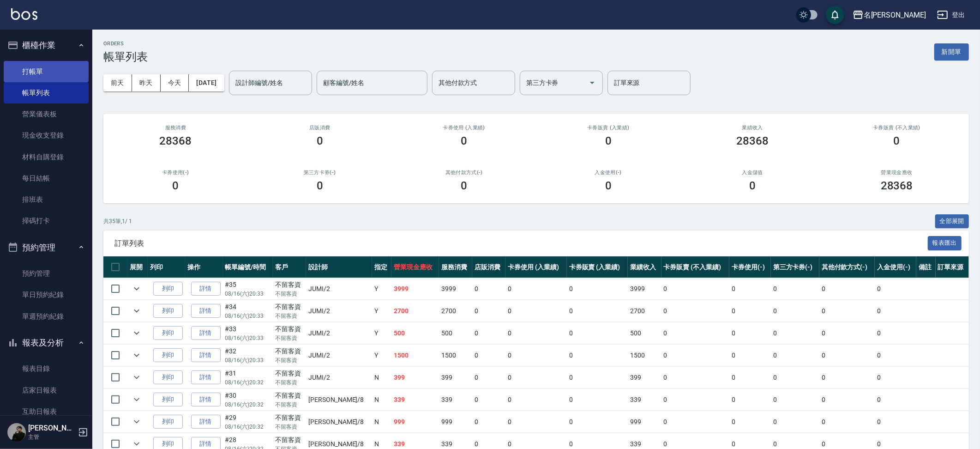  What do you see at coordinates (593, 83) in the screenshot?
I see `button: Open` at bounding box center [593, 83].